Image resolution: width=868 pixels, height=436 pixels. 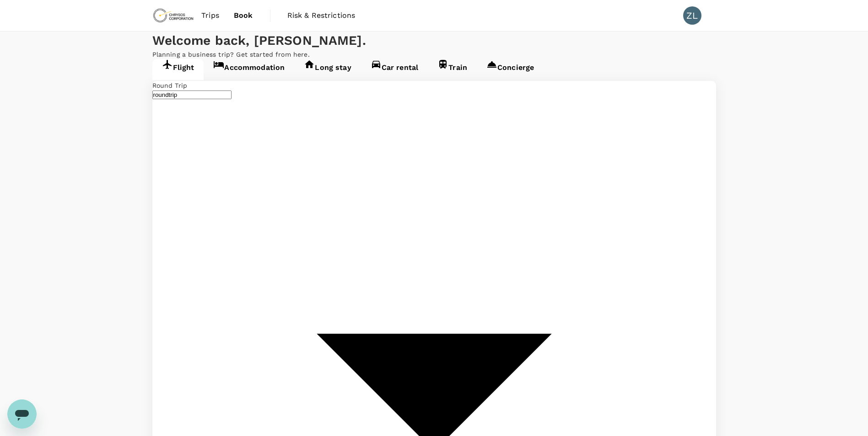 What do you see at coordinates (178, 70) in the screenshot?
I see `a: Flight` at bounding box center [178, 70].